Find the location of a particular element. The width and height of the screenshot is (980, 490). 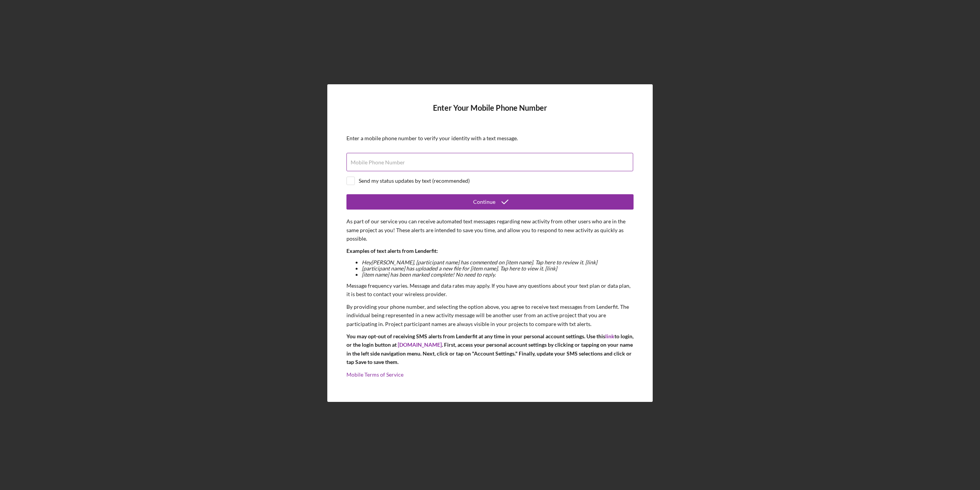

li: [item name] has been marked complete! No need to reply. is located at coordinates (498, 275).